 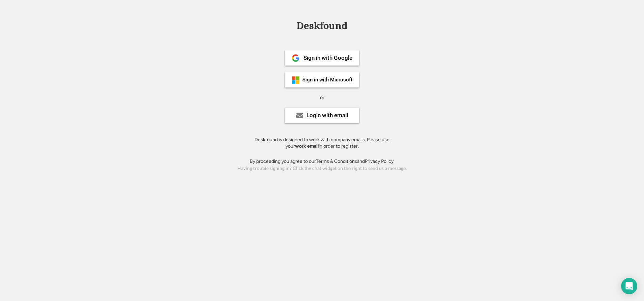 I want to click on div: Deskfound, so click(x=322, y=26).